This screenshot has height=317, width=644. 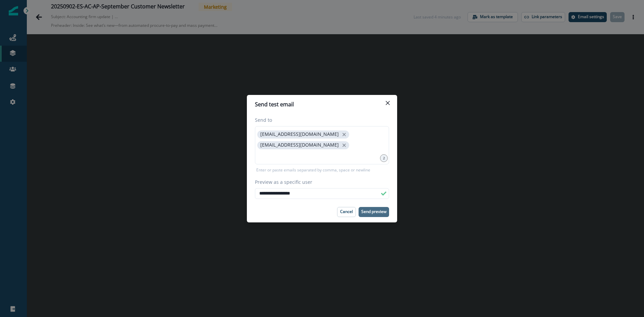 What do you see at coordinates (384, 158) in the screenshot?
I see `div: 2` at bounding box center [384, 158].